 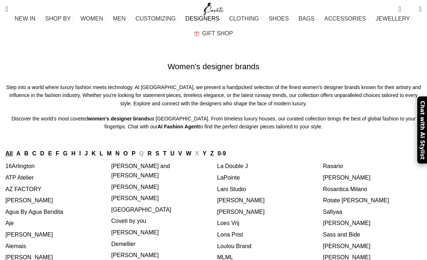 What do you see at coordinates (178, 127) in the screenshot?
I see `strong: AI Fashion Agent` at bounding box center [178, 127].